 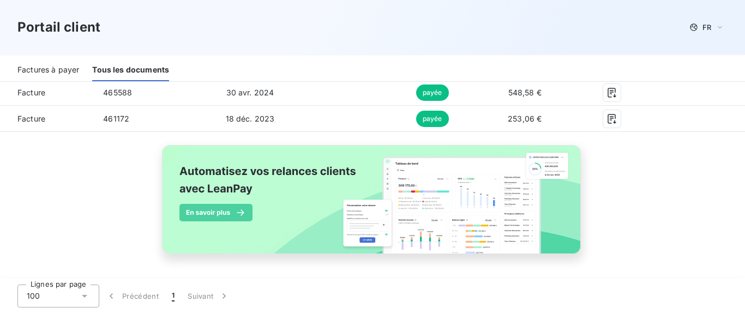 What do you see at coordinates (525, 118) in the screenshot?
I see `span: 253,06 €` at bounding box center [525, 118].